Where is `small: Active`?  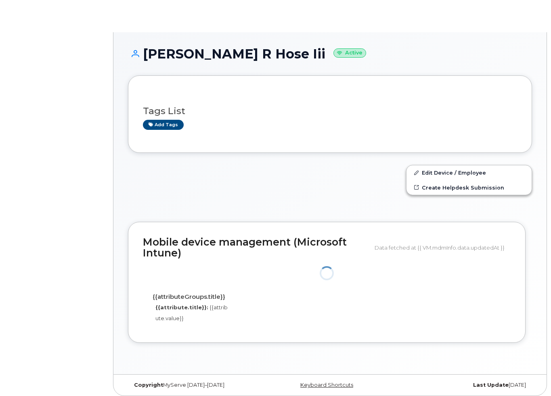 small: Active is located at coordinates (349, 53).